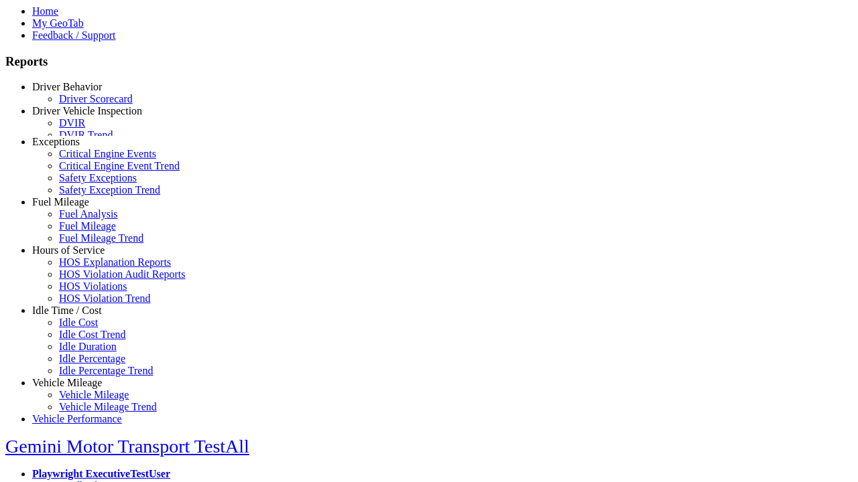 This screenshot has width=858, height=482. I want to click on a: Idle Percentage Trend, so click(106, 371).